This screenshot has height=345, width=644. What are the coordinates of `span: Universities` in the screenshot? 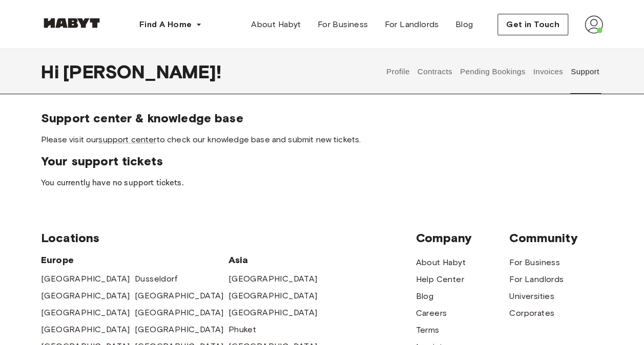 It's located at (532, 296).